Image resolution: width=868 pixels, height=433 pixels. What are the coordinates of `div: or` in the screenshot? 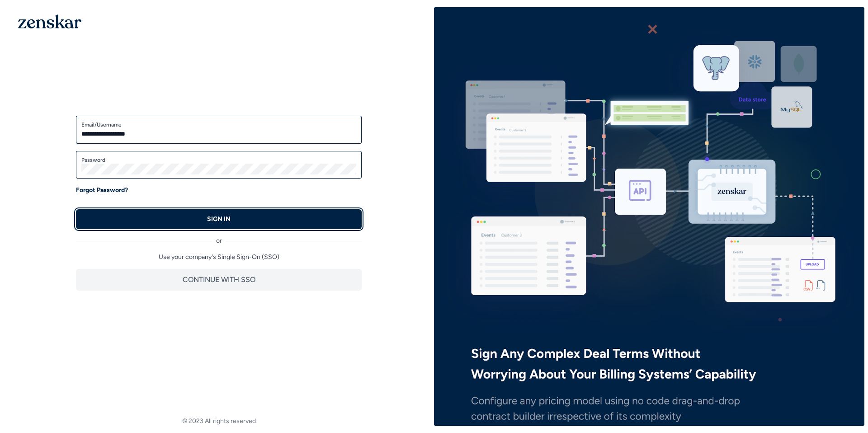 It's located at (219, 237).